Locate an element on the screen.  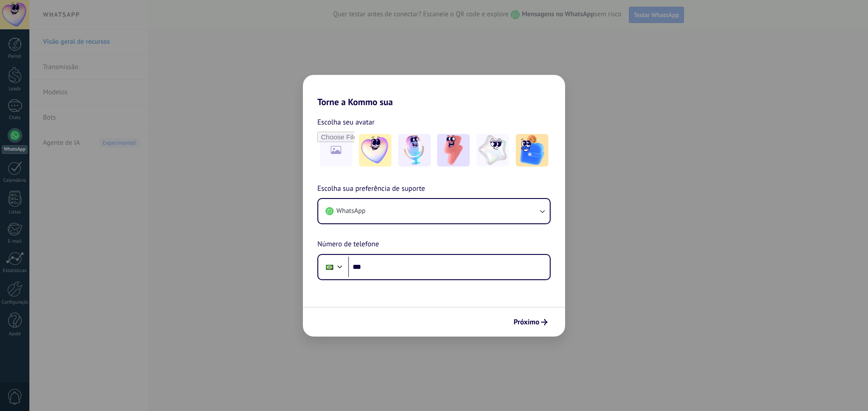
img: -2.jpeg is located at coordinates (414, 150).